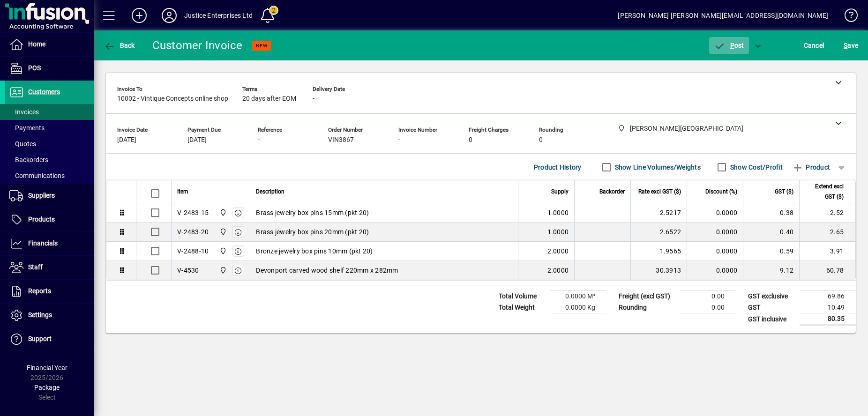  What do you see at coordinates (35, 267) in the screenshot?
I see `span: Staff` at bounding box center [35, 267].